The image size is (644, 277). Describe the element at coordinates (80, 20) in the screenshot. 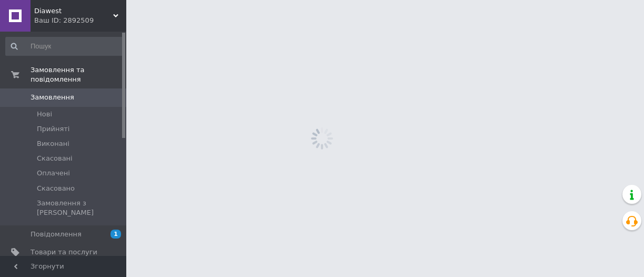

I see `div: Ваш ID: 2892509` at that location.